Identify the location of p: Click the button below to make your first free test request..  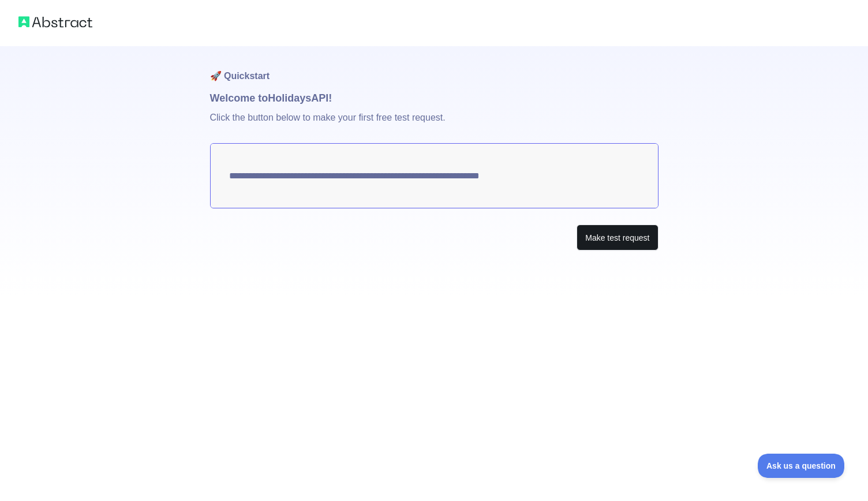
(434, 125).